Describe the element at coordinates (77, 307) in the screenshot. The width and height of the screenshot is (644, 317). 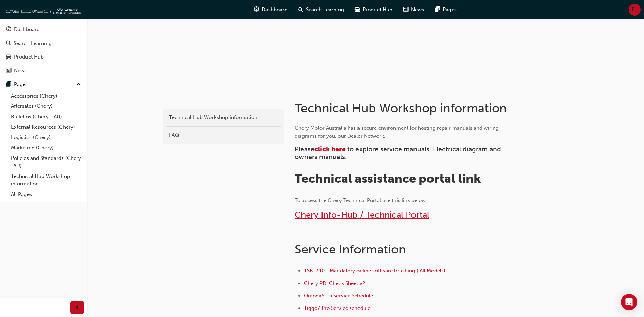
I see `span: prev-icon` at that location.